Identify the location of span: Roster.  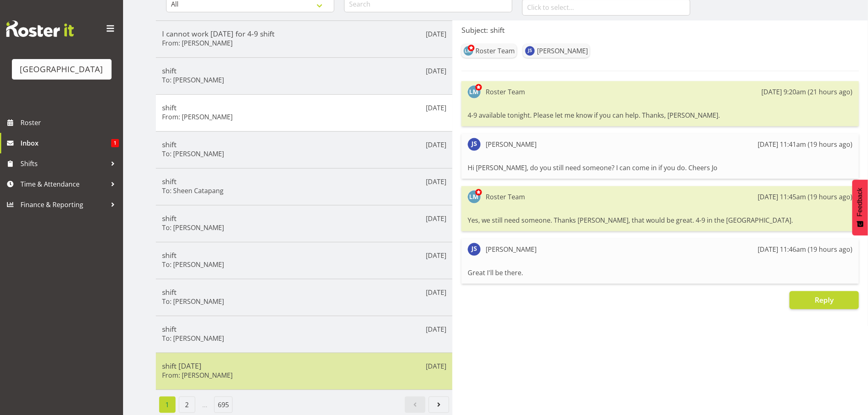
(70, 123).